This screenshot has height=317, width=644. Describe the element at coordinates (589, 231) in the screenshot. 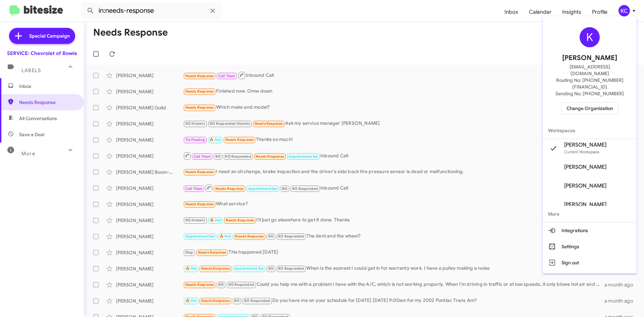

I see `button: Integrations` at that location.